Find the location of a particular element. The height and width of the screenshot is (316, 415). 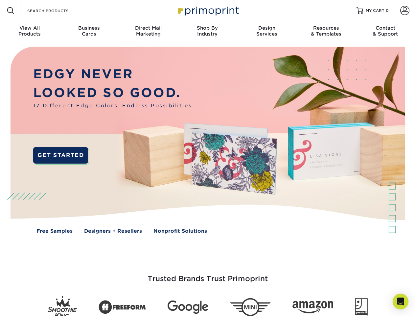

span: 0 is located at coordinates (387, 11).